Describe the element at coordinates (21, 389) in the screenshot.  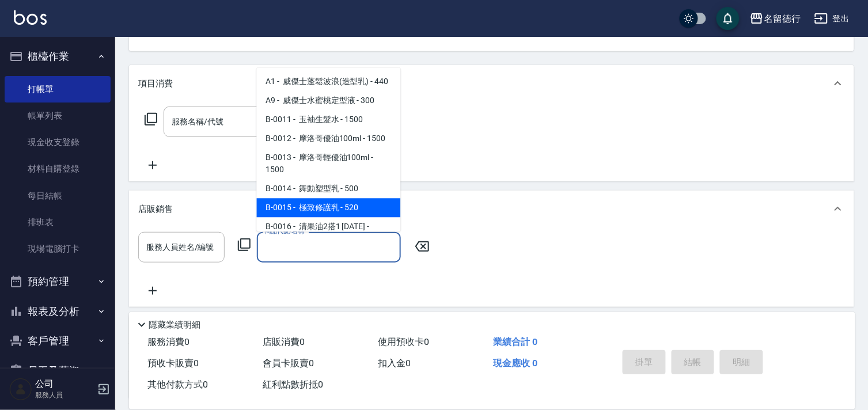
I see `img: Person` at that location.